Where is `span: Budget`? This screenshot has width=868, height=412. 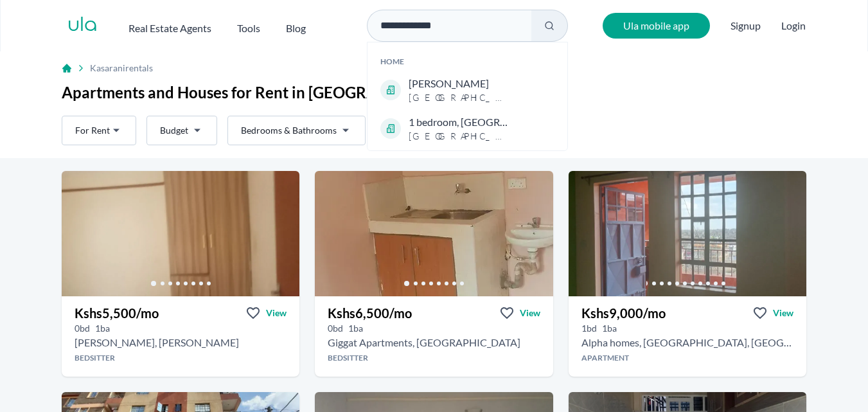 span: Budget is located at coordinates (174, 130).